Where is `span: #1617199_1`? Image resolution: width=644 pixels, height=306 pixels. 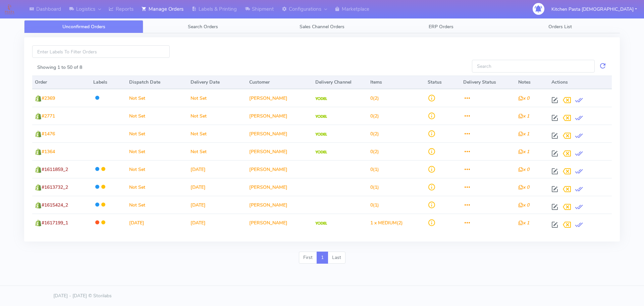
span: #1617199_1 is located at coordinates (55, 223).